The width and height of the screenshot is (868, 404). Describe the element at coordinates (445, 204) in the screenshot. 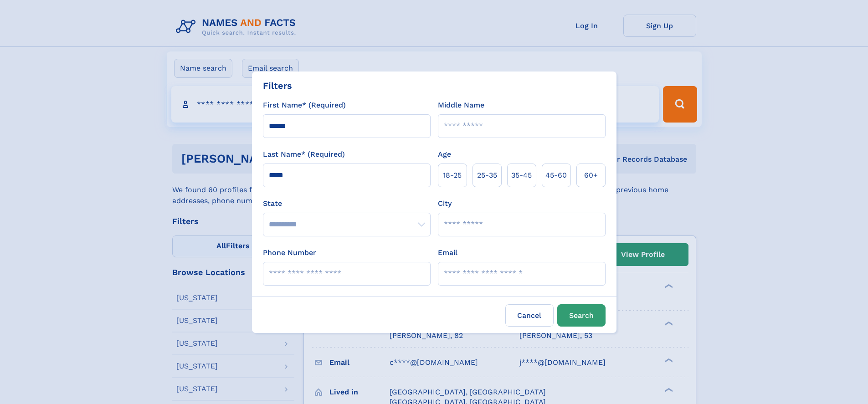

I see `label: City` at that location.